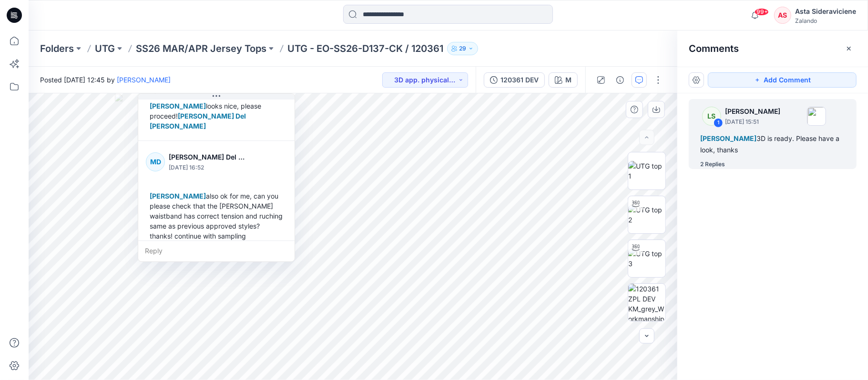  I want to click on div: 3D is ready. Please have a look, thanks, so click(772, 144).